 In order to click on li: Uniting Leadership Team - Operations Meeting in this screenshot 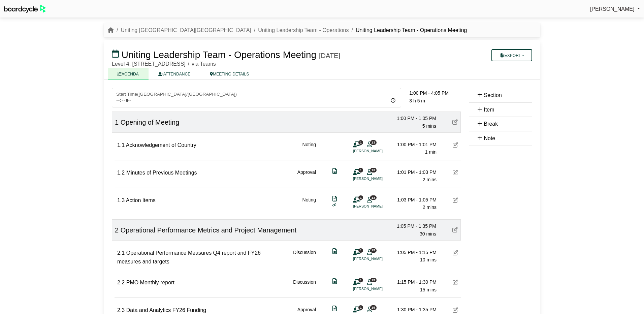, I will do `click(408, 30)`.